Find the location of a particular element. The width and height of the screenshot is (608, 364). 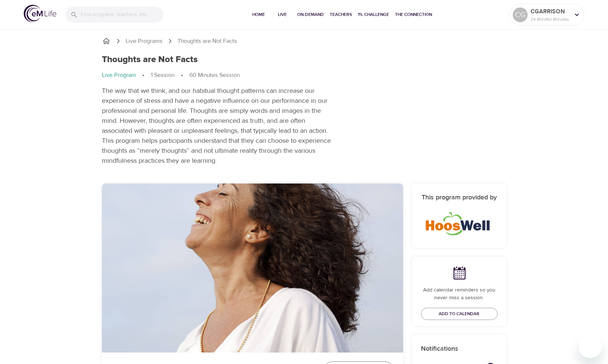

p: Notifications is located at coordinates (459, 349).